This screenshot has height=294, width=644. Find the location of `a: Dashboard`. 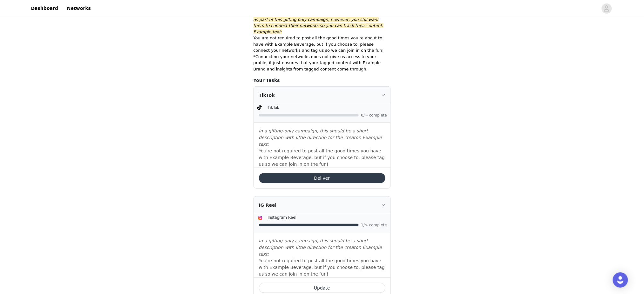

a: Dashboard is located at coordinates (45, 8).